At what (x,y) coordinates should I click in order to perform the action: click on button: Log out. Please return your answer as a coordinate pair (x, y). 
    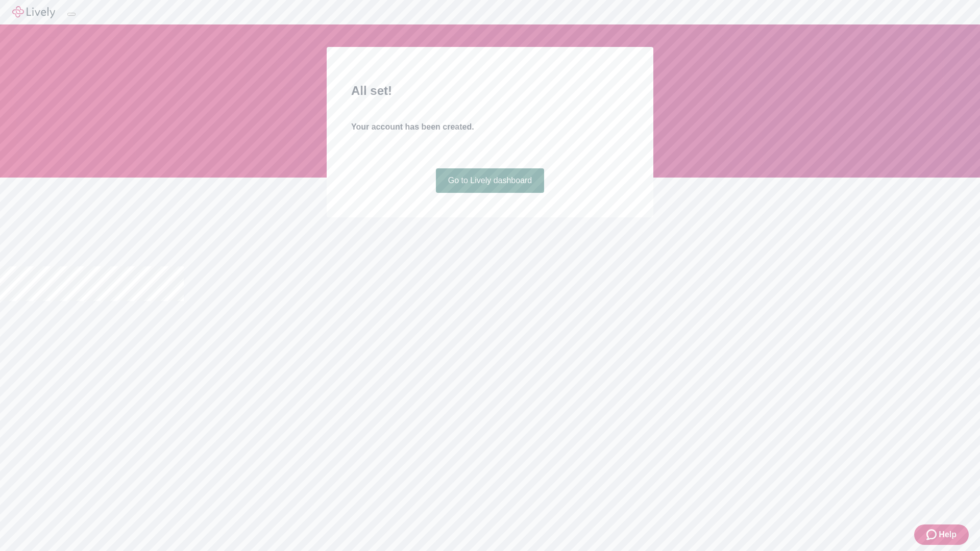
    Looking at the image, I should click on (71, 14).